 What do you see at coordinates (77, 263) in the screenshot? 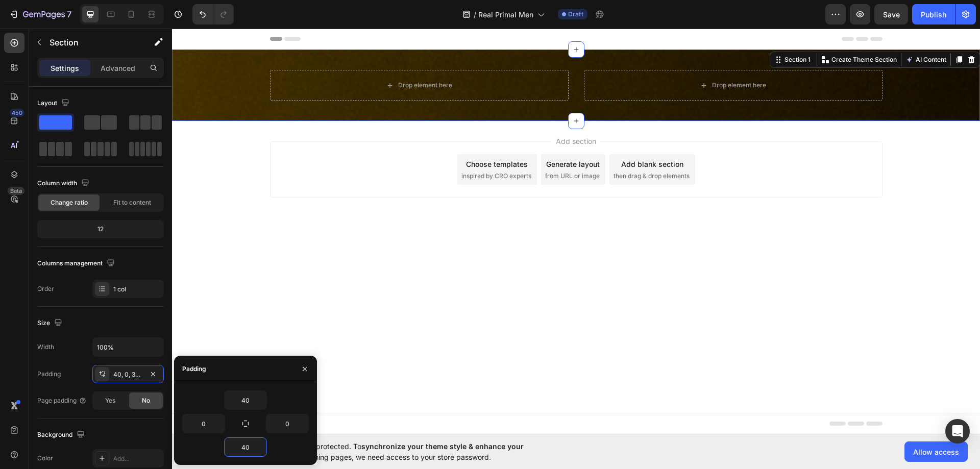
I see `div: Columns management` at bounding box center [77, 263].